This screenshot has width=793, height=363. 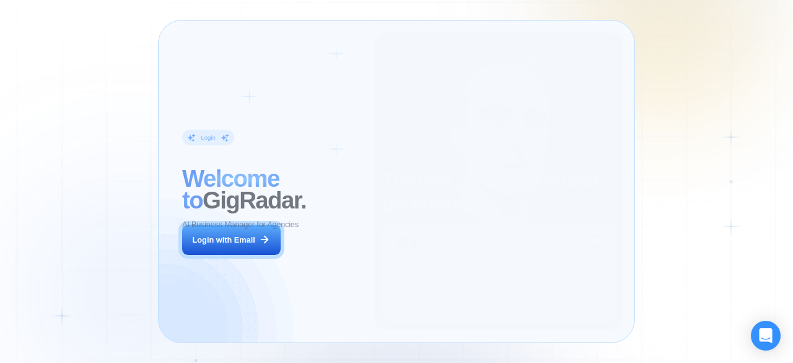 What do you see at coordinates (766, 335) in the screenshot?
I see `div: Open Intercom Messenger` at bounding box center [766, 335].